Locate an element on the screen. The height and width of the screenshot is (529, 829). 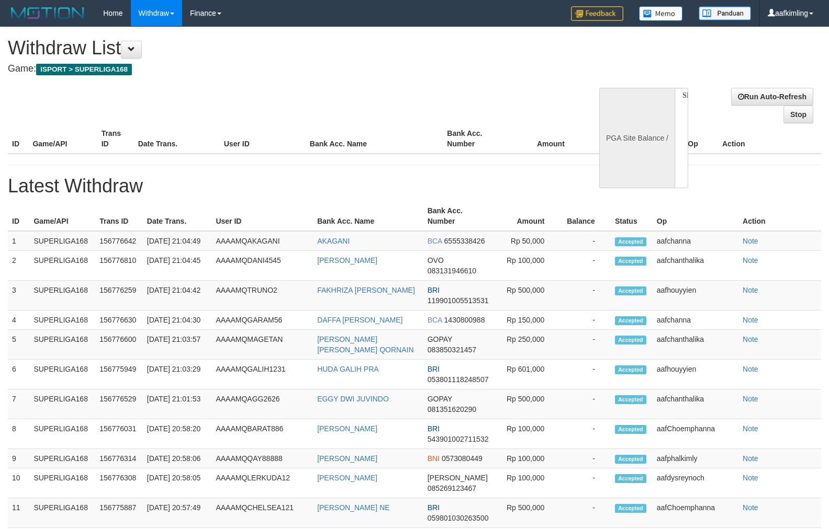
td: Rp 250,000 is located at coordinates (528, 345).